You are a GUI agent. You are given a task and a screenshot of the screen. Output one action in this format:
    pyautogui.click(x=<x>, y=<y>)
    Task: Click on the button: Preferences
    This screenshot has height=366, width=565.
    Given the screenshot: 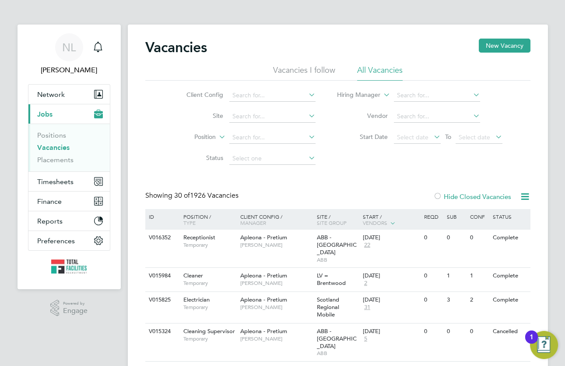 What is the action you would take?
    pyautogui.click(x=69, y=240)
    